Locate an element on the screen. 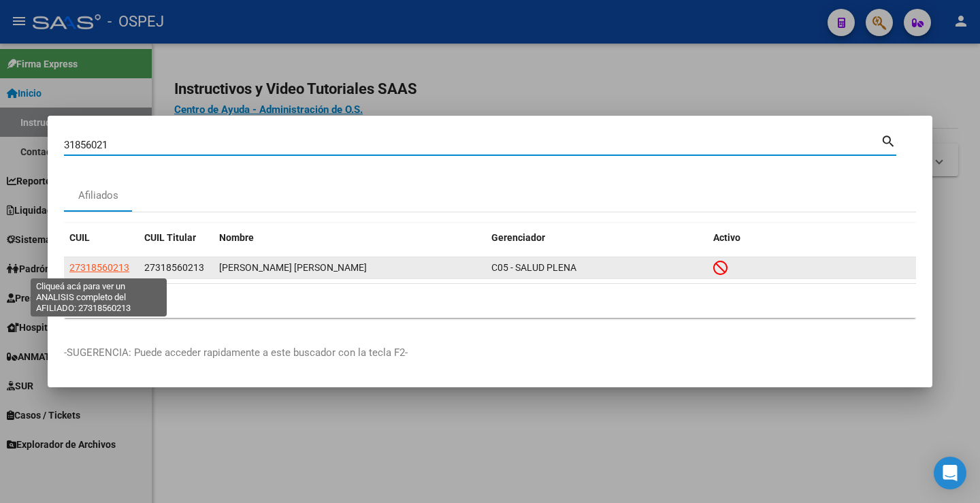  span: Gerenciador is located at coordinates (518, 237).